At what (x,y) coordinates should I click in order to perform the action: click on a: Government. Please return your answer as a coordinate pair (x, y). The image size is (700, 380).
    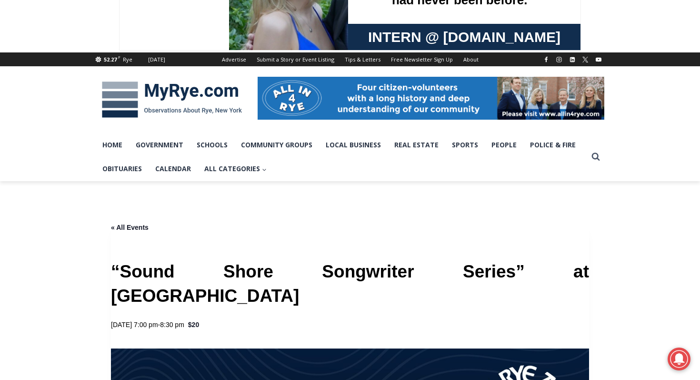
    Looking at the image, I should click on (160, 145).